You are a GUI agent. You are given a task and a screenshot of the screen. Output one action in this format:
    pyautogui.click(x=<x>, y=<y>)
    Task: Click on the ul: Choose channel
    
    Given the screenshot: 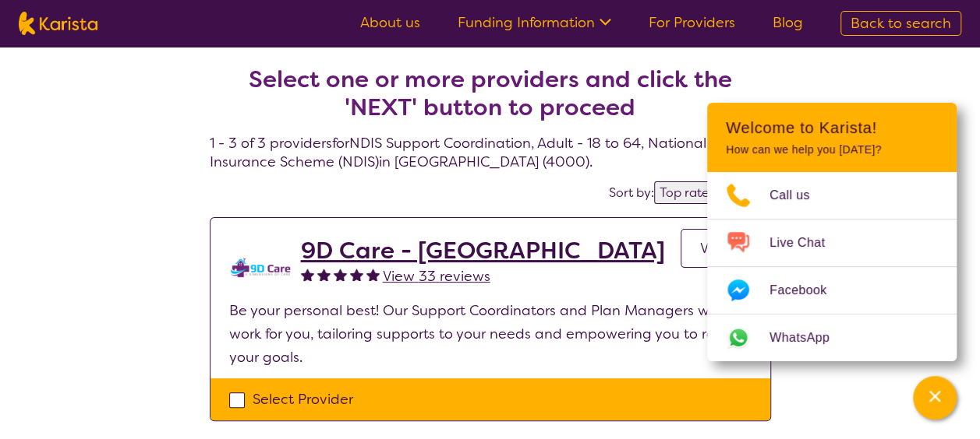 What is the action you would take?
    pyautogui.click(x=832, y=266)
    